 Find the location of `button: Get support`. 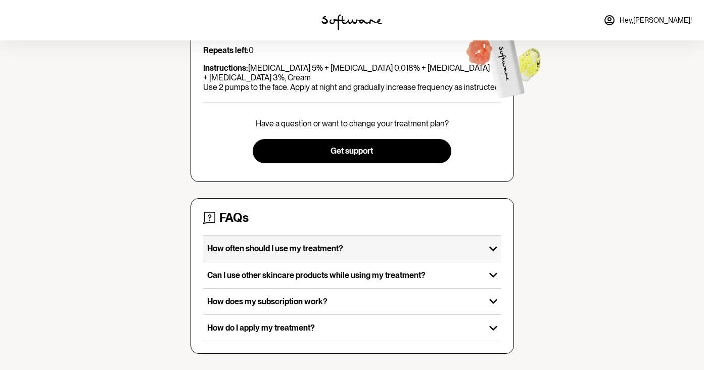

button: Get support is located at coordinates (352, 151).